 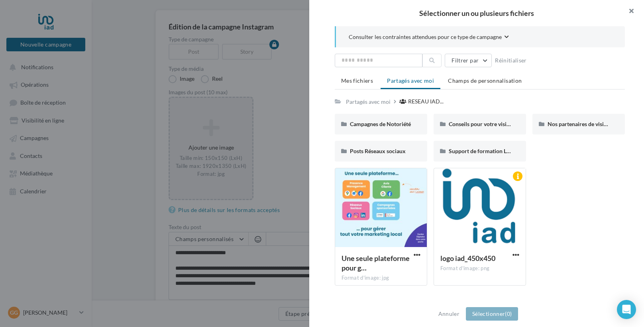 What do you see at coordinates (378, 151) in the screenshot?
I see `span: Posts Réseaux sociaux` at bounding box center [378, 151].